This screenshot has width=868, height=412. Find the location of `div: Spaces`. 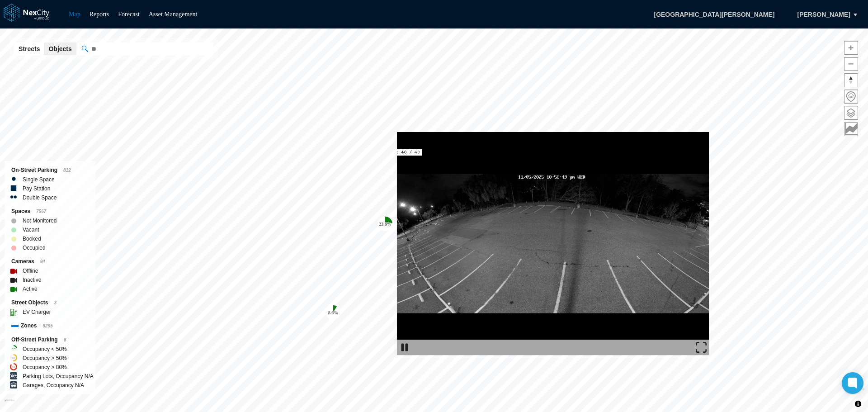

div: Spaces is located at coordinates (50, 211).